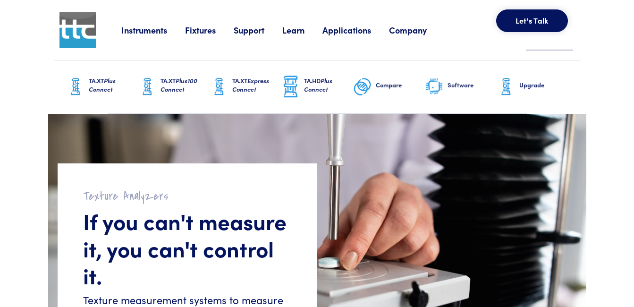 This screenshot has height=307, width=634. What do you see at coordinates (77, 30) in the screenshot?
I see `img: ttc_logo_1x1_v1.0.png` at bounding box center [77, 30].